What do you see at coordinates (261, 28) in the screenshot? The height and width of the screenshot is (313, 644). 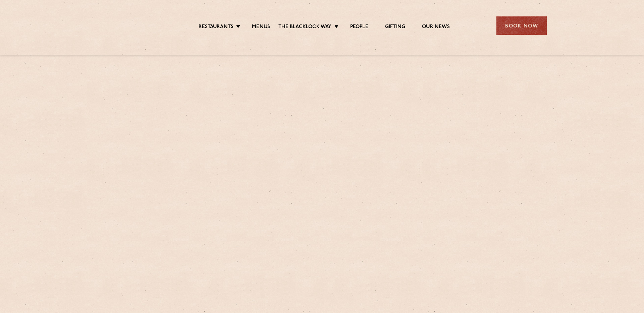 I see `a: Menus` at bounding box center [261, 28].